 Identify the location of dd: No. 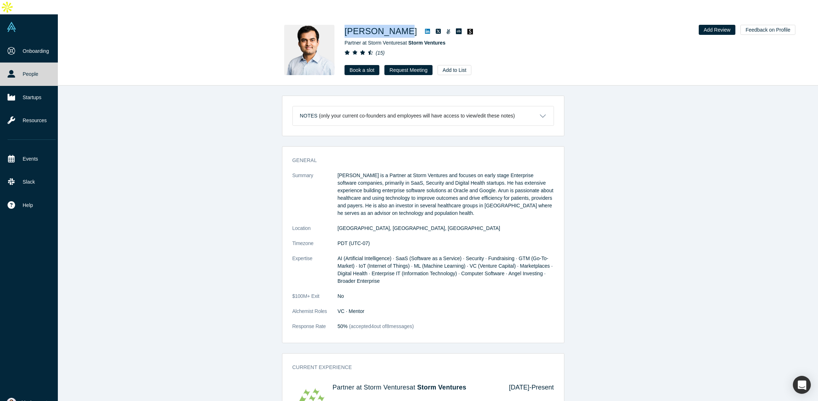
(446, 296).